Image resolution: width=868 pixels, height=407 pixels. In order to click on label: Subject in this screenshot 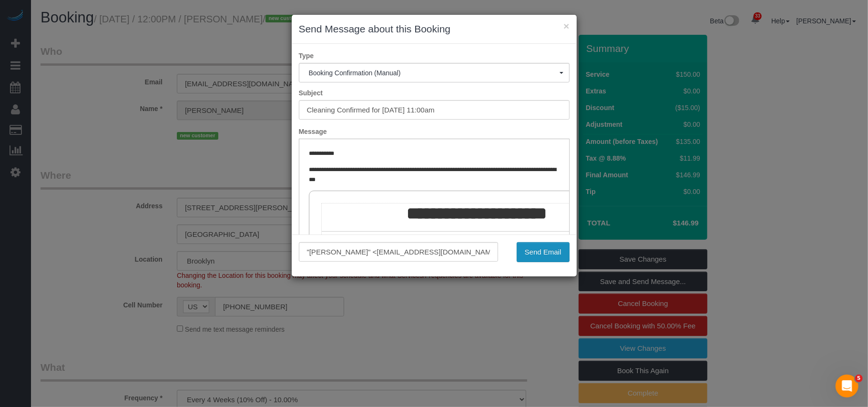, I will do `click(434, 93)`.